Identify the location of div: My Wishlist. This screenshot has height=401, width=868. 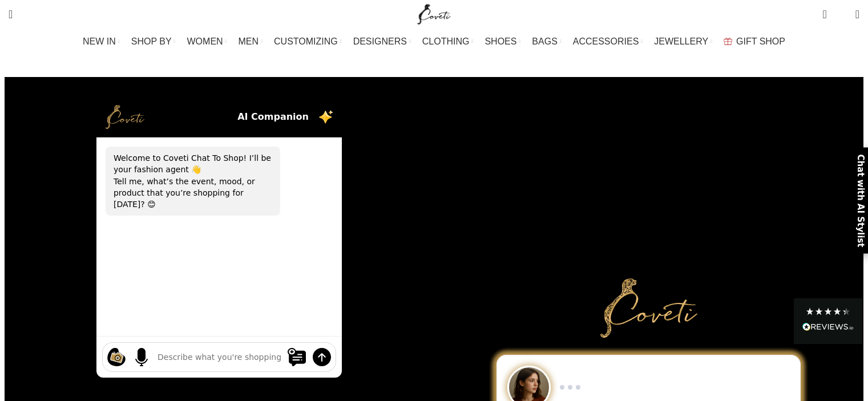
(841, 14).